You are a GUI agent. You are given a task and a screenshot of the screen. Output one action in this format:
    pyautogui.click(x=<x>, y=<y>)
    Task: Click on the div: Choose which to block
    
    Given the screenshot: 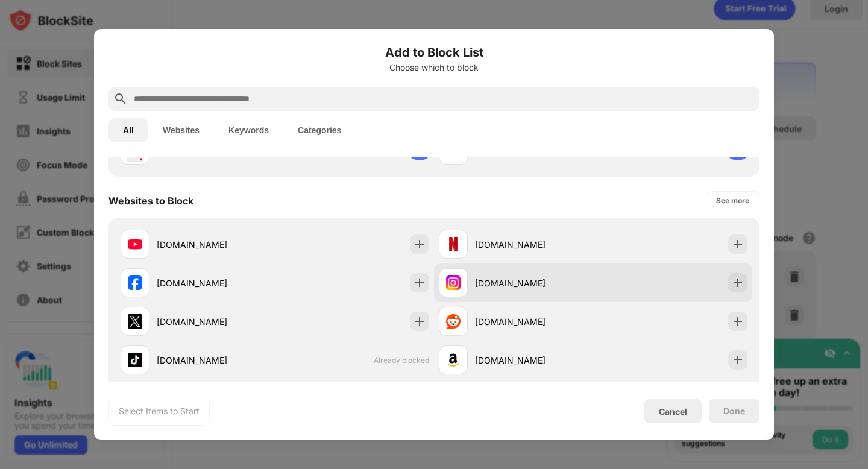 What is the action you would take?
    pyautogui.click(x=434, y=67)
    